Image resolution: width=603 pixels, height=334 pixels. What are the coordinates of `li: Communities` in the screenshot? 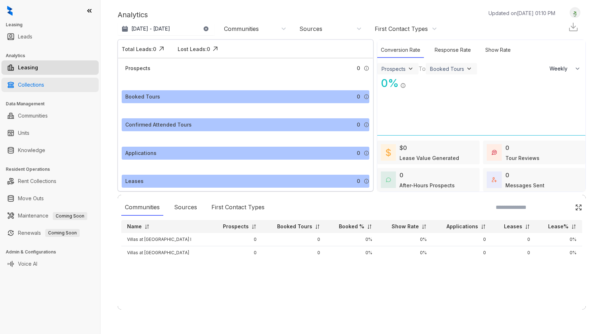 It's located at (50, 116).